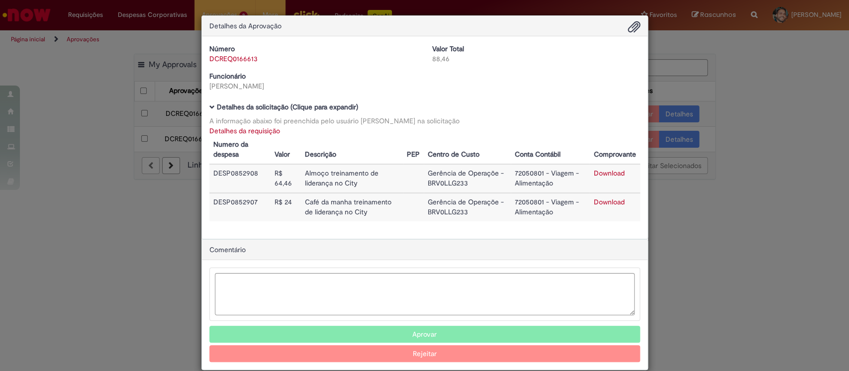 The height and width of the screenshot is (371, 849). What do you see at coordinates (352, 207) in the screenshot?
I see `td: Café da manha treinamento de liderança no City` at bounding box center [352, 207].